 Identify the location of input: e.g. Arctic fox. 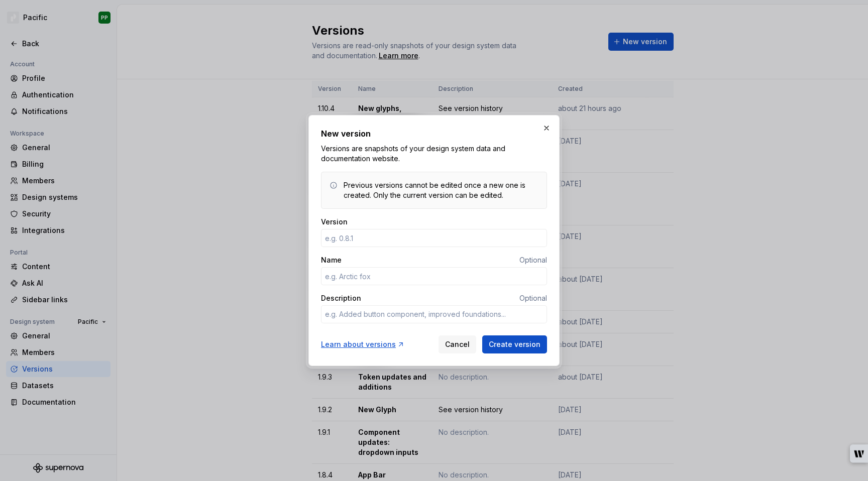
(434, 276).